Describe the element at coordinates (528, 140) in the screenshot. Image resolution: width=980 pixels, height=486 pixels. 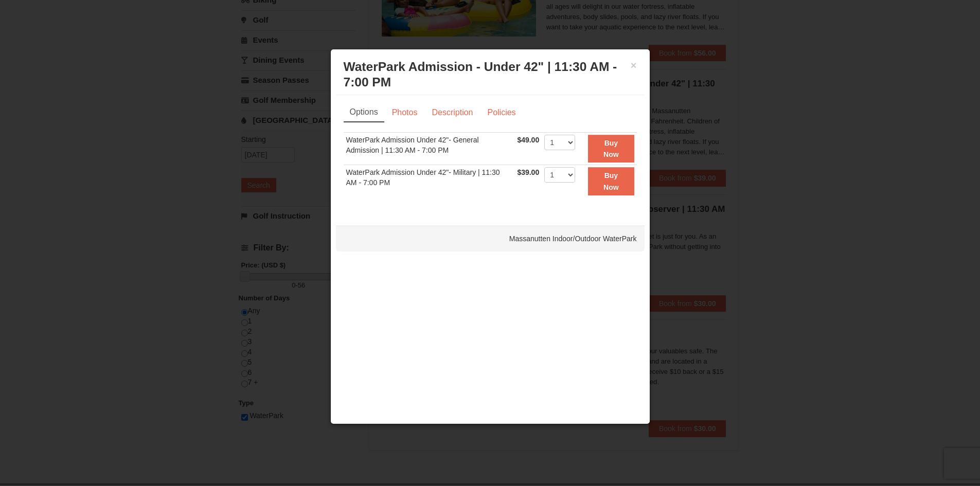
I see `span: $49.00` at that location.